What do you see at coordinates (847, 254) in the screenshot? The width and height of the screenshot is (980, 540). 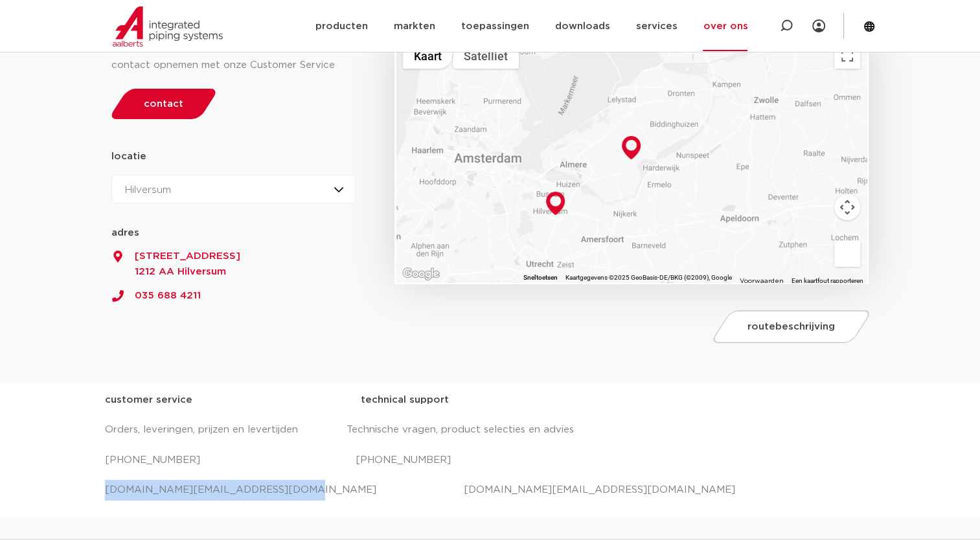 I see `button: Sleep Pegman de kaart op om Street View te openen` at bounding box center [847, 254].